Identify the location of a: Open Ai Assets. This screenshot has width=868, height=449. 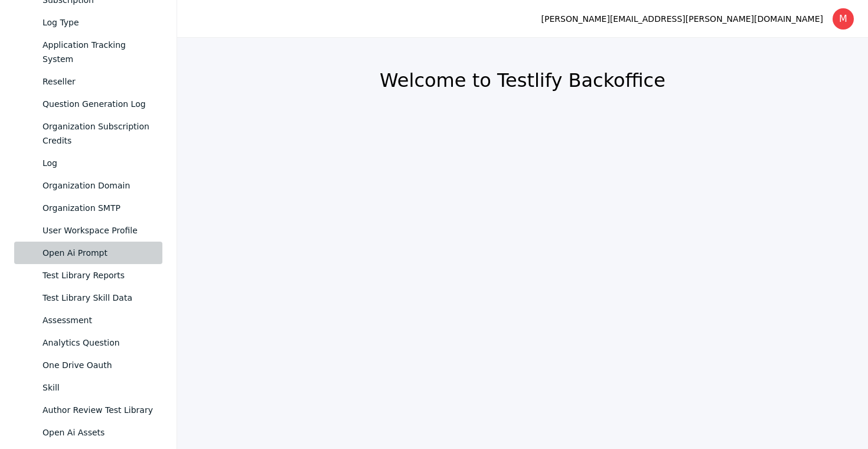
(88, 432).